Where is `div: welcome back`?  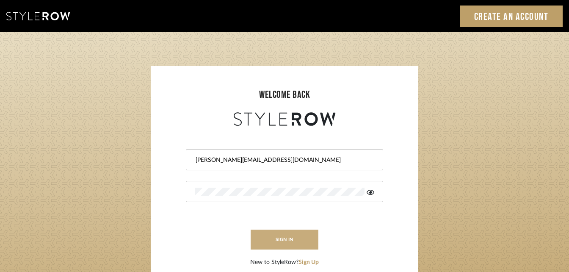
div: welcome back is located at coordinates (285, 95).